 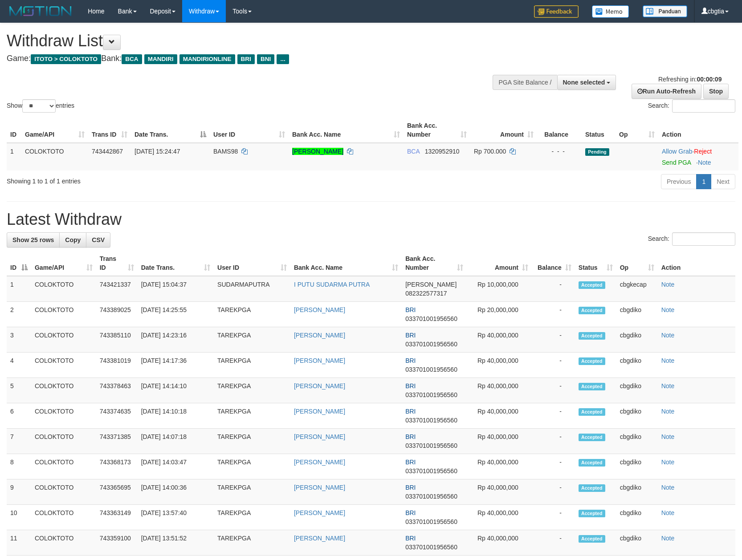 What do you see at coordinates (584, 83) in the screenshot?
I see `span: None selected` at bounding box center [584, 83].